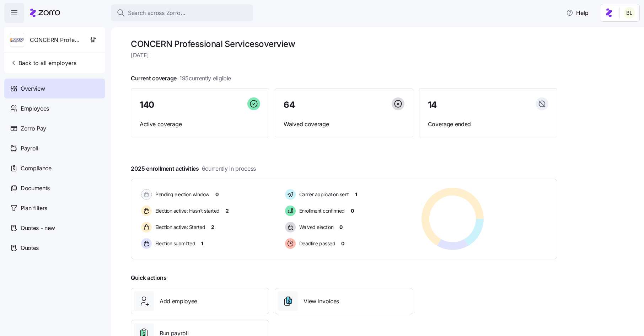  What do you see at coordinates (315, 227) in the screenshot?
I see `span: Waived election` at bounding box center [315, 227].